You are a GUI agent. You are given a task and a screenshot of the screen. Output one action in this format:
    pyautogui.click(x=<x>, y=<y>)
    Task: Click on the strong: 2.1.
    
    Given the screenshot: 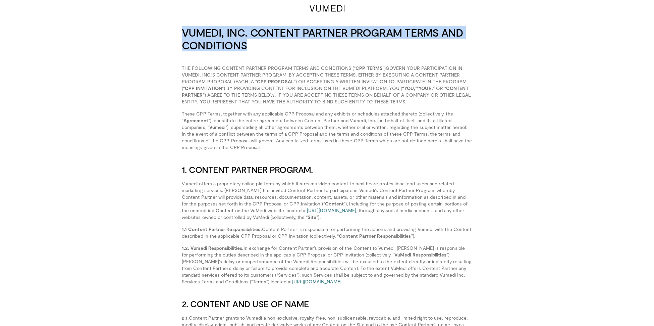 What is the action you would take?
    pyautogui.click(x=185, y=317)
    